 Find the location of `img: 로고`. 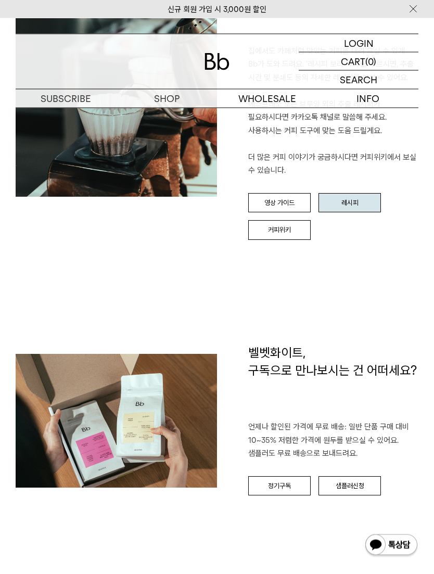

img: 로고 is located at coordinates (217, 61).